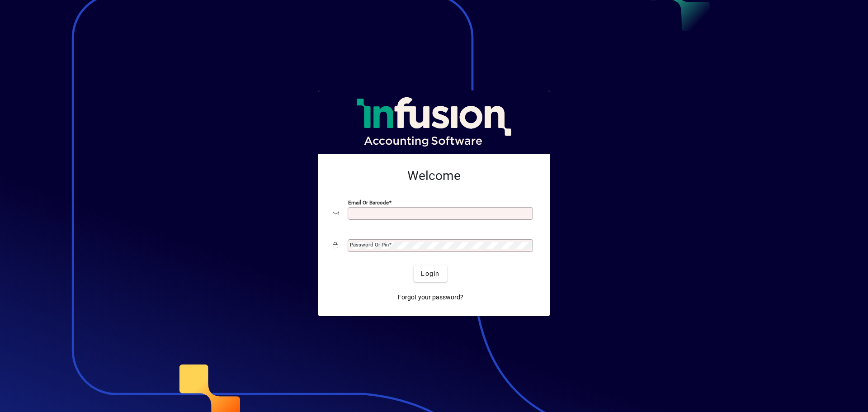 The height and width of the screenshot is (412, 868). What do you see at coordinates (370, 244) in the screenshot?
I see `mat-label: Password or Pin` at bounding box center [370, 244].